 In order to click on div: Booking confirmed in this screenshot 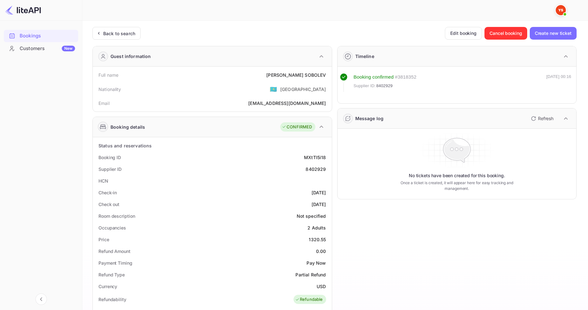, I will do `click(374, 77)`.